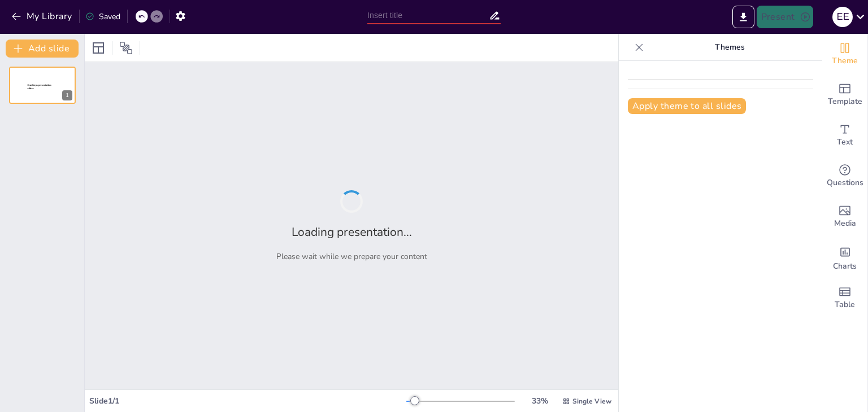  Describe the element at coordinates (247, 401) in the screenshot. I see `div: Slide 1 / 1` at that location.